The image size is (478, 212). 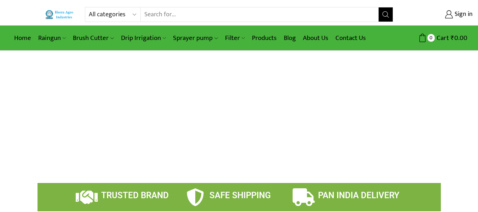 I want to click on a: Filter, so click(x=235, y=38).